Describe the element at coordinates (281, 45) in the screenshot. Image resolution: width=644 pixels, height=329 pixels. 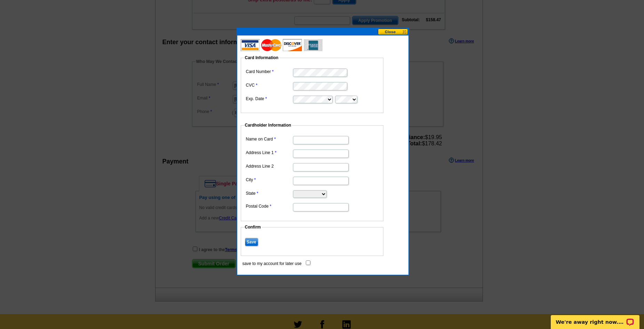
I see `img: acceptedCards.gif` at that location.